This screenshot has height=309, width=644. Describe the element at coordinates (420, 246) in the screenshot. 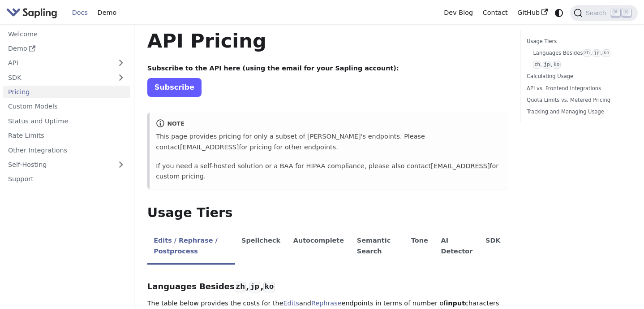

I see `li: Tone` at that location.